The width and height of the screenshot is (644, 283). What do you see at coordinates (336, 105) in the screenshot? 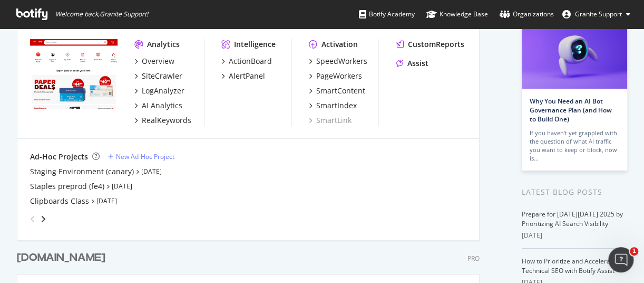
I see `div: SmartIndex` at bounding box center [336, 105].